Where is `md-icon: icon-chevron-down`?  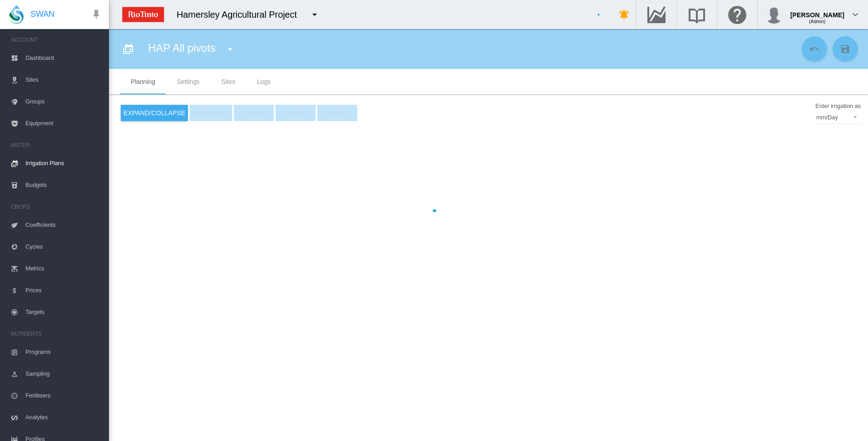
md-icon: icon-chevron-down is located at coordinates (855, 15).